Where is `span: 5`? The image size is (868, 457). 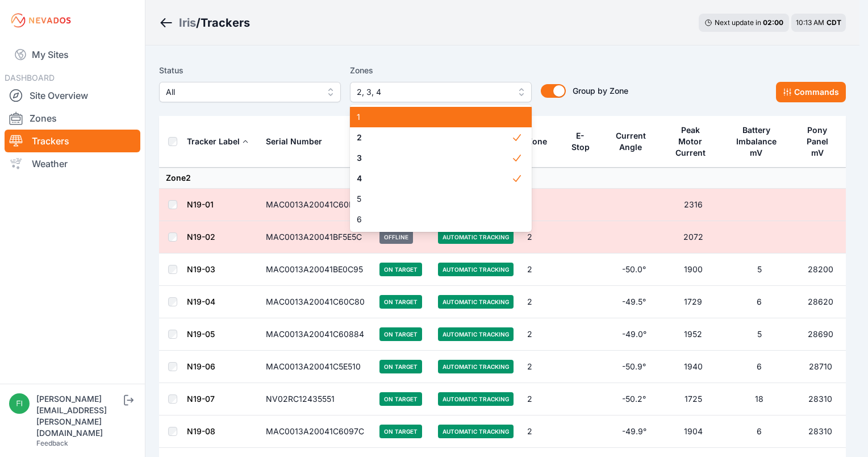
span: 5 is located at coordinates (434, 199).